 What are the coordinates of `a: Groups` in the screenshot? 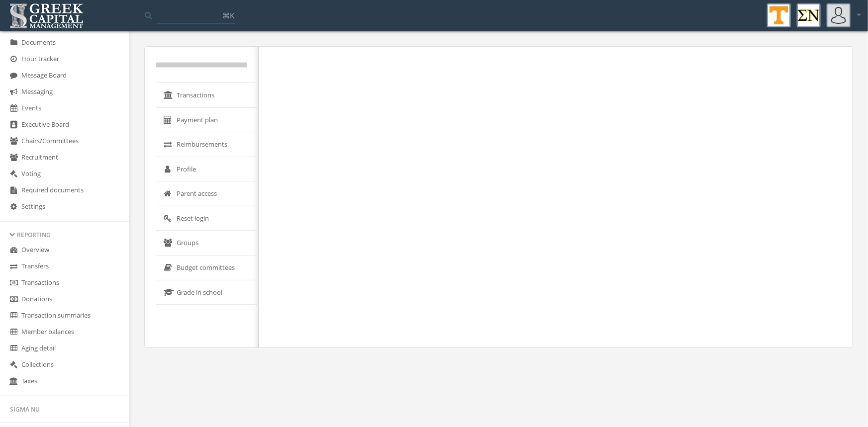 It's located at (207, 243).